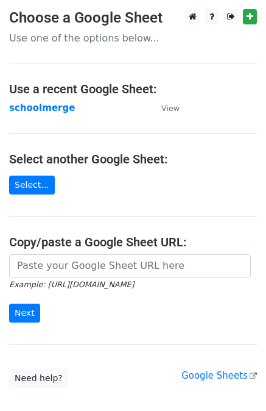 The height and width of the screenshot is (411, 266). I want to click on a: Select..., so click(32, 185).